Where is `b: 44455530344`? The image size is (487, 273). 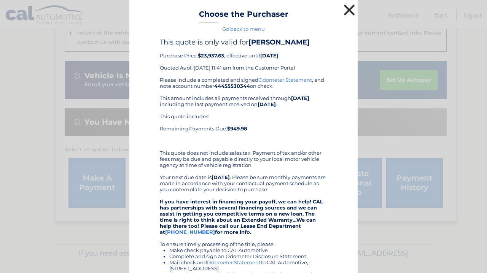
b: 44455530344 is located at coordinates (232, 86).